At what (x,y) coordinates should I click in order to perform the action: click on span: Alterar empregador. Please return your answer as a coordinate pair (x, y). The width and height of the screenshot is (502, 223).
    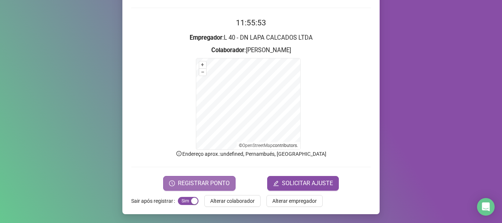
    Looking at the image, I should click on (294, 201).